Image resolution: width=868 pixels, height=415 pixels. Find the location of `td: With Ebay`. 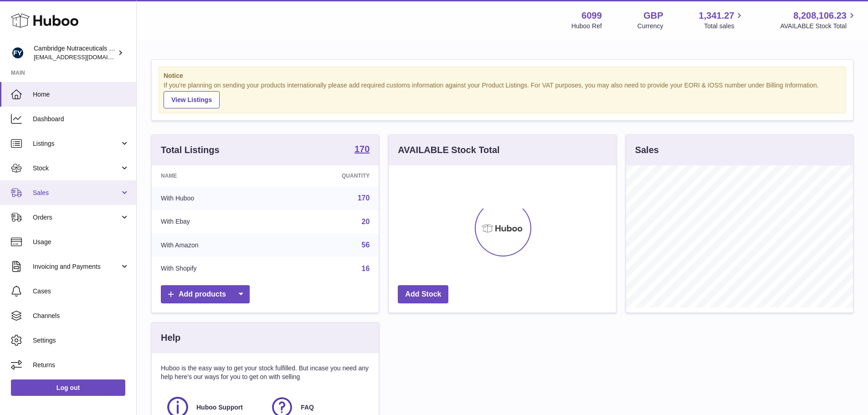

td: With Ebay is located at coordinates (214, 222).